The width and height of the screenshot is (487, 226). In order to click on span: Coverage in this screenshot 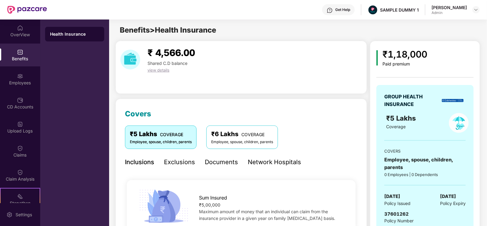, I will do `click(396, 127)`.